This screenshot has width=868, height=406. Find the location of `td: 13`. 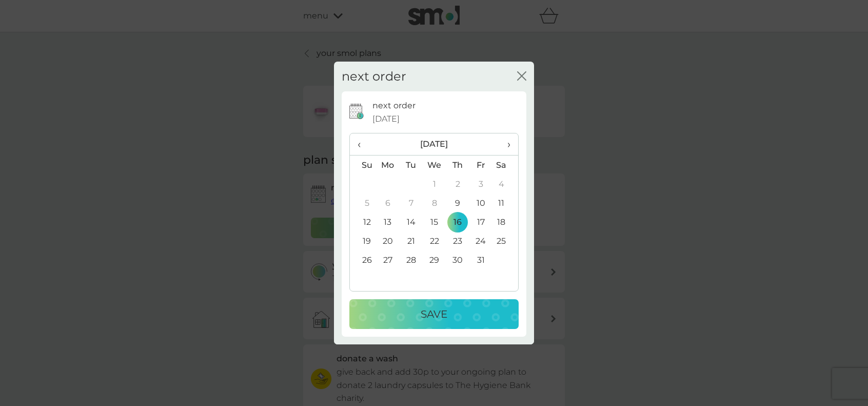

td: 13 is located at coordinates (388, 222).